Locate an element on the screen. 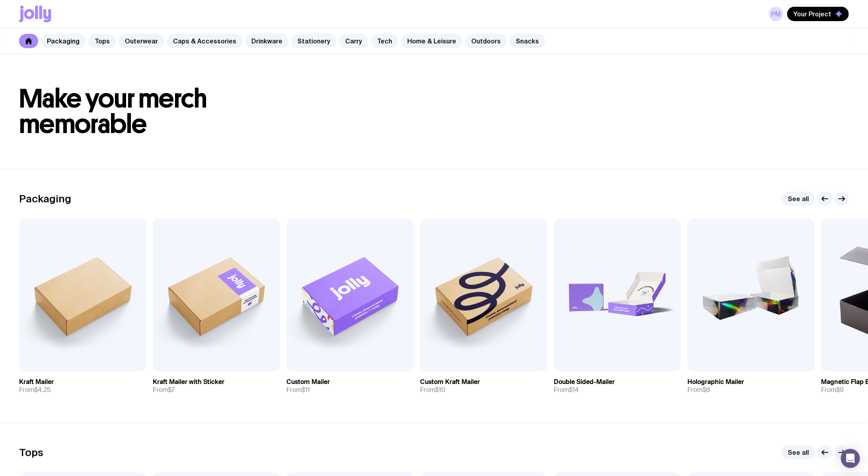  a: Custom MailerFrom$11 is located at coordinates (350, 386).